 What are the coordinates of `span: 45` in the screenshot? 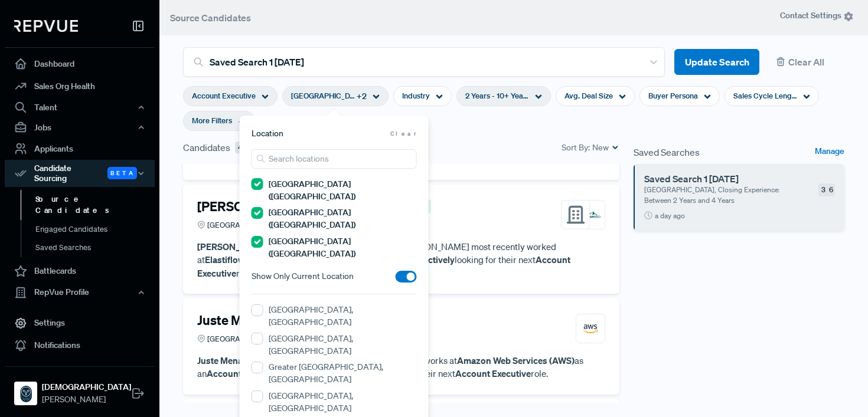 It's located at (241, 147).